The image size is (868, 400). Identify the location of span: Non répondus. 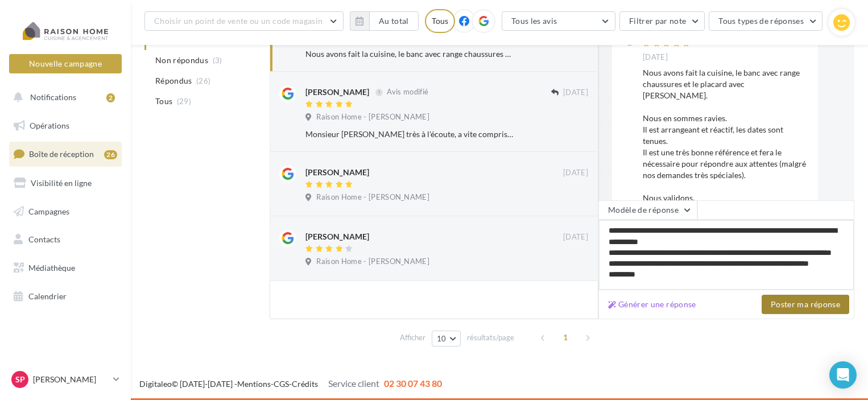
(182, 60).